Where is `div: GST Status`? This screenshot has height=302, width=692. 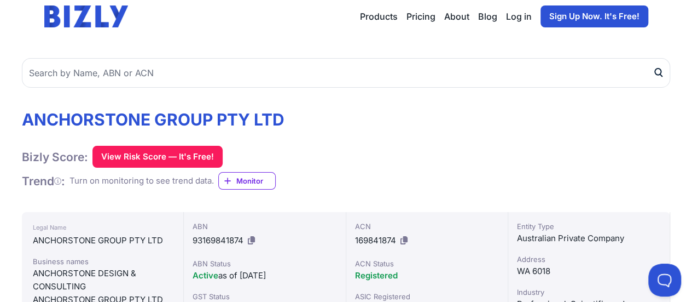
div: GST Status is located at coordinates (264, 296).